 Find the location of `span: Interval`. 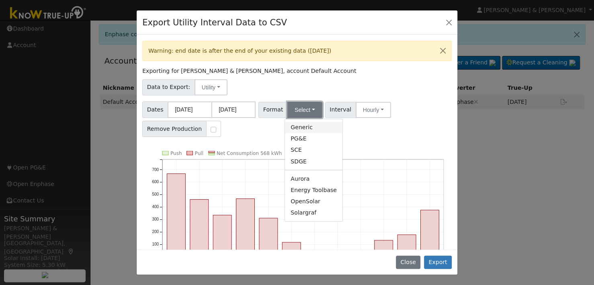

span: Interval is located at coordinates (340, 110).